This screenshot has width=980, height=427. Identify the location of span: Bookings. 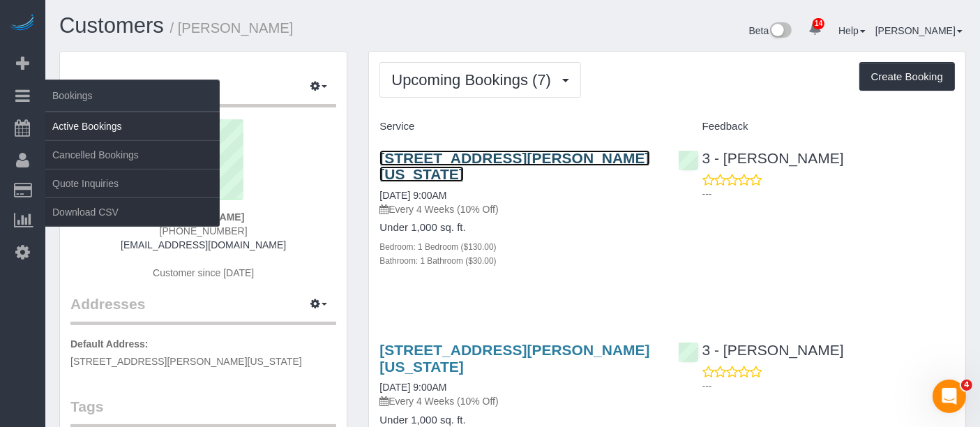
(133, 95).